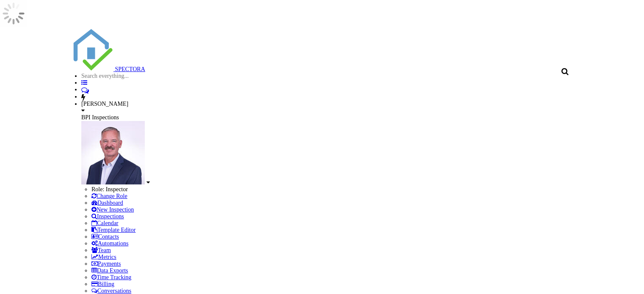  What do you see at coordinates (110, 243) in the screenshot?
I see `a: Automations` at bounding box center [110, 243].